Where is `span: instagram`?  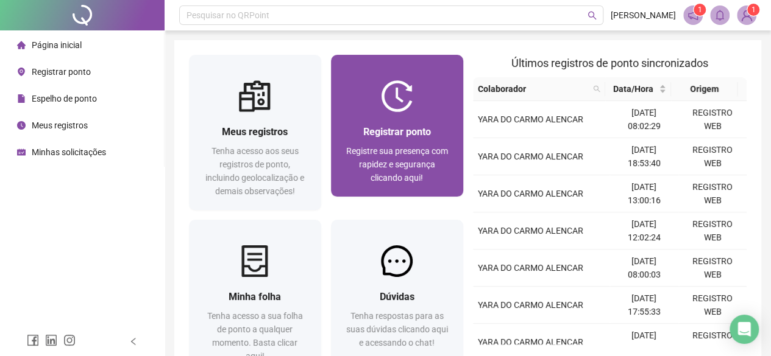
span: instagram is located at coordinates (69, 341).